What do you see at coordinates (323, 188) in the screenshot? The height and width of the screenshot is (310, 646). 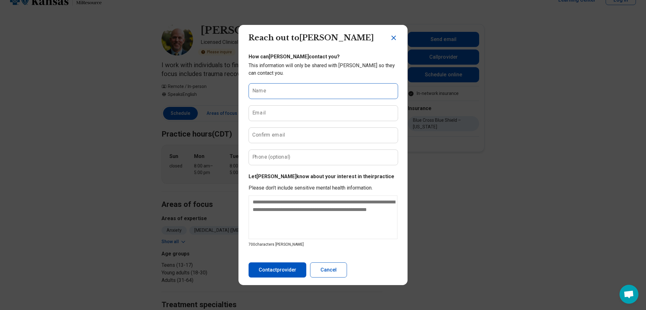 I see `p: Please don’t include sensitive mental health information.` at bounding box center [323, 188].